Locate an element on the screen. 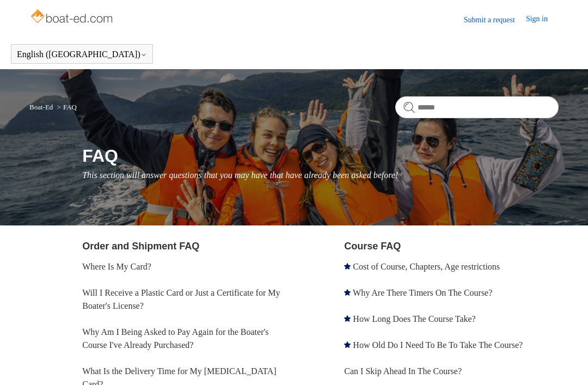 The height and width of the screenshot is (385, 588). a: Order and Shipment FAQ is located at coordinates (141, 246).